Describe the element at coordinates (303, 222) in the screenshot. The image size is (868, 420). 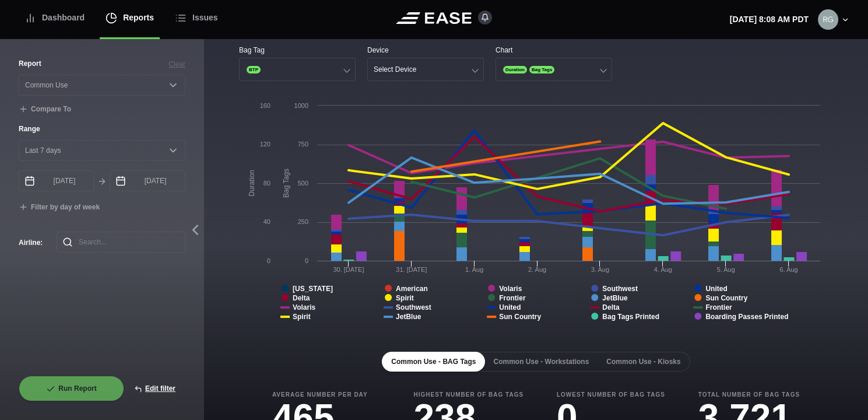
I see `text: 250` at that location.